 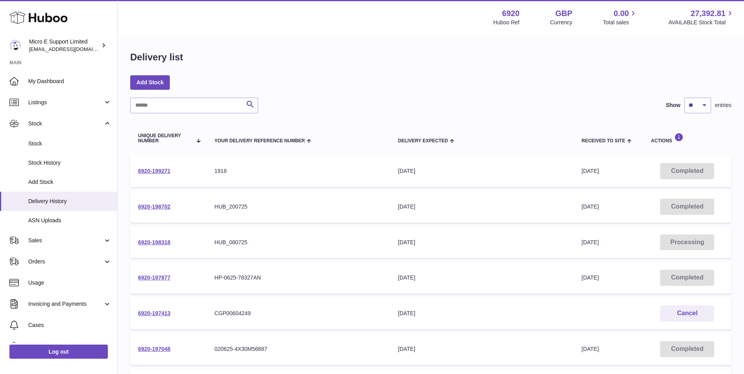 I want to click on span: entries, so click(x=723, y=105).